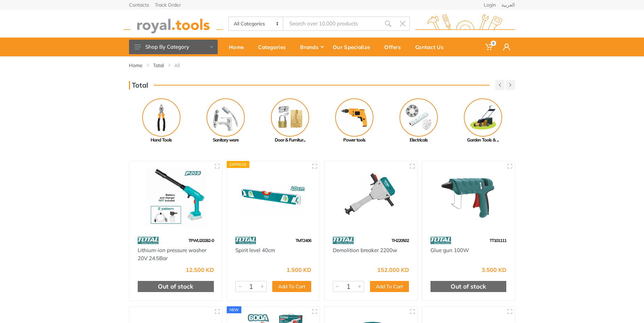 The height and width of the screenshot is (323, 644). I want to click on div: Categories, so click(274, 47).